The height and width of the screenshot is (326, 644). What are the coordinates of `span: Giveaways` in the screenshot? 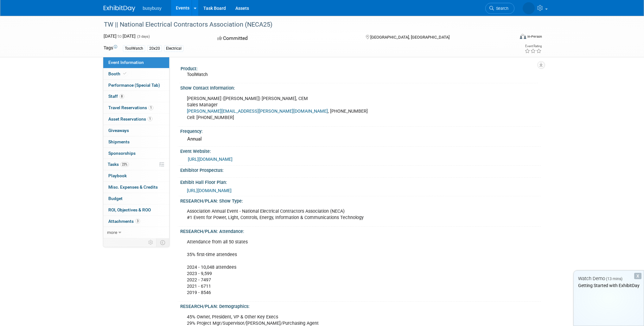 It's located at (119, 131).